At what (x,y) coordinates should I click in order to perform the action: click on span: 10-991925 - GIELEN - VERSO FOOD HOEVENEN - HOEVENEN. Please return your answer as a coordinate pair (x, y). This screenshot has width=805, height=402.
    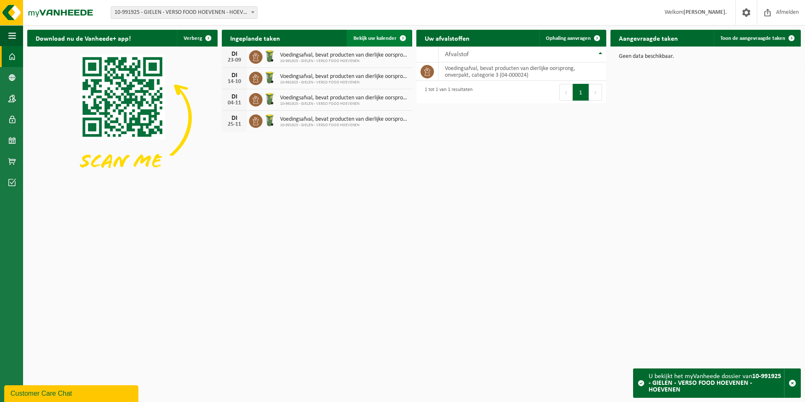
    Looking at the image, I should click on (184, 13).